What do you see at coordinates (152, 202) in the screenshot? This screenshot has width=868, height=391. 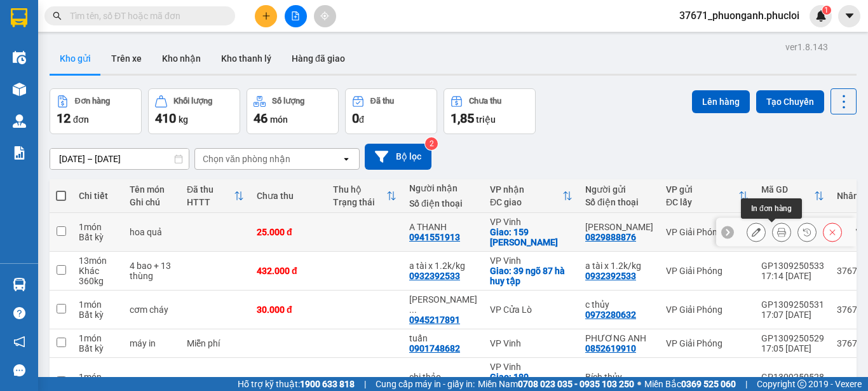 I see `div: Ghi chú` at bounding box center [152, 202].